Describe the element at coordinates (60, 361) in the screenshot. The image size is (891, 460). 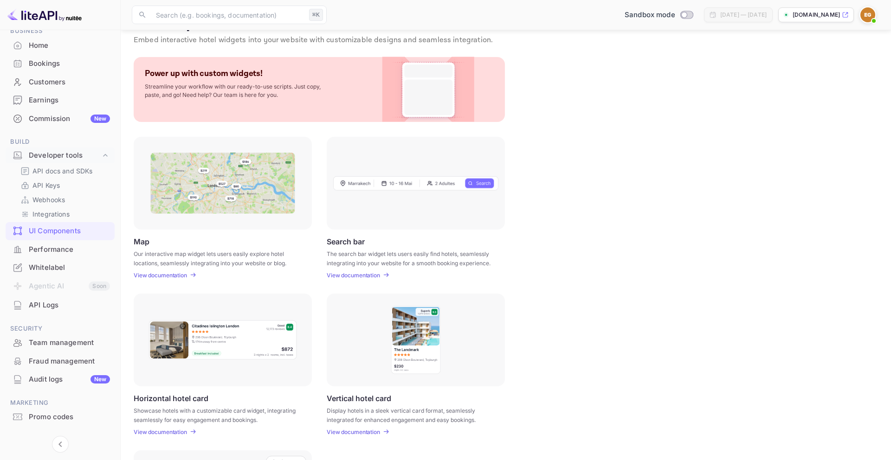
I see `a: Fraud management` at that location.